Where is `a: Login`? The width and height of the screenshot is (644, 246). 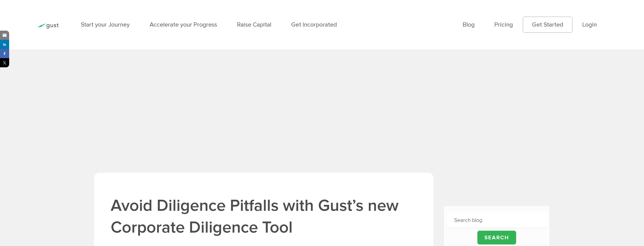
a: Login is located at coordinates (589, 25).